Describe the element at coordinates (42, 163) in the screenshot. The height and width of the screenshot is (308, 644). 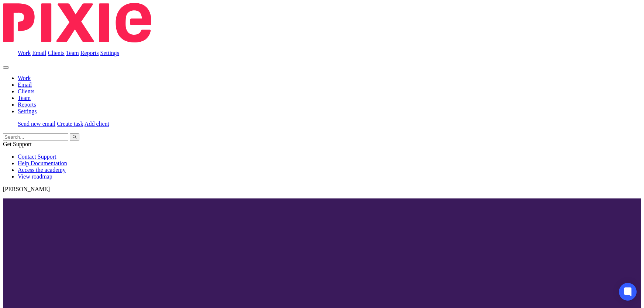
I see `a: Help Documentation` at that location.